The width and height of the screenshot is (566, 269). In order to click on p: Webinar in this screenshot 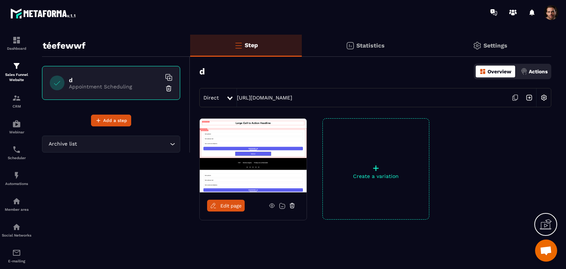, I will do `click(17, 132)`.